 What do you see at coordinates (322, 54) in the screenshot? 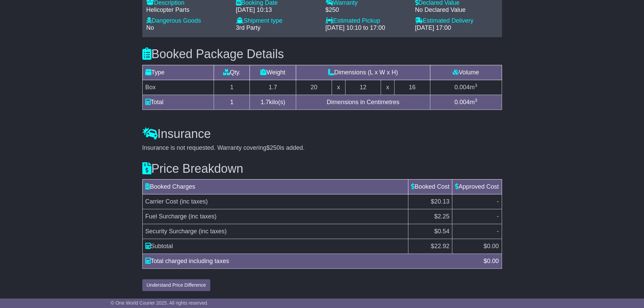
I see `h3: Booked Package Details` at bounding box center [322, 54].